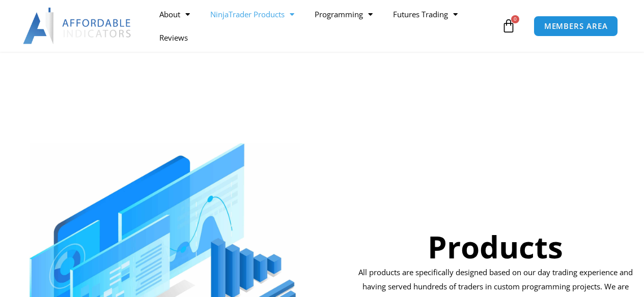 This screenshot has height=297, width=644. What do you see at coordinates (252, 14) in the screenshot?
I see `a: NinjaTrader Products` at bounding box center [252, 14].